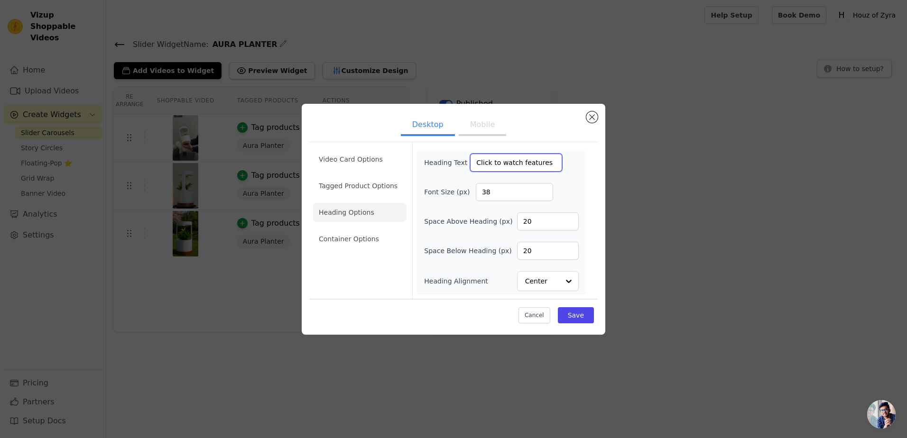 The image size is (907, 438). What do you see at coordinates (516, 163) in the screenshot?
I see `input: Add a heading` at bounding box center [516, 163].